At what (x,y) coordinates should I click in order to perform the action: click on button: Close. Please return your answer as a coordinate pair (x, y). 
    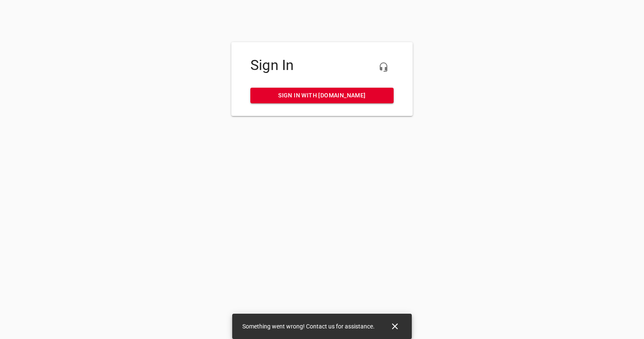
    Looking at the image, I should click on (395, 326).